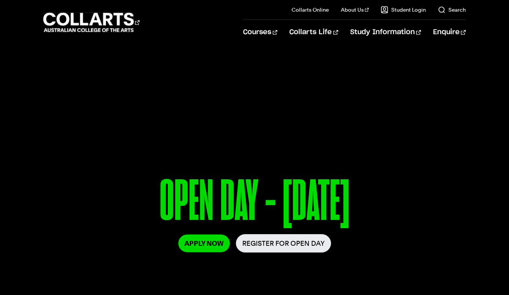 This screenshot has height=295, width=509. What do you see at coordinates (204, 244) in the screenshot?
I see `a: Apply Now` at bounding box center [204, 244].